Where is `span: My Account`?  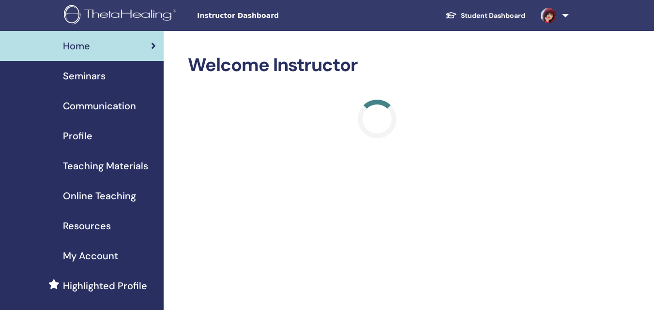
span: My Account is located at coordinates (91, 256).